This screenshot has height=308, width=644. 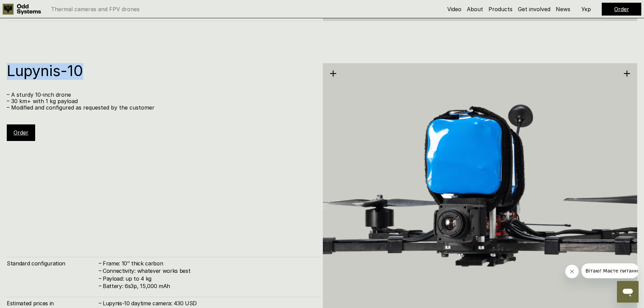 I want to click on h4: Frame: 10’’ thick carbon, so click(x=208, y=263).